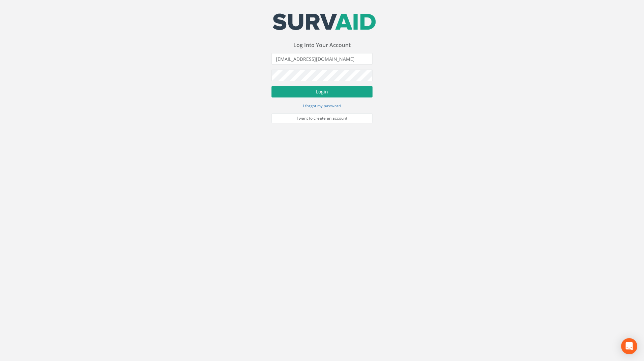  I want to click on input: Email, so click(322, 59).